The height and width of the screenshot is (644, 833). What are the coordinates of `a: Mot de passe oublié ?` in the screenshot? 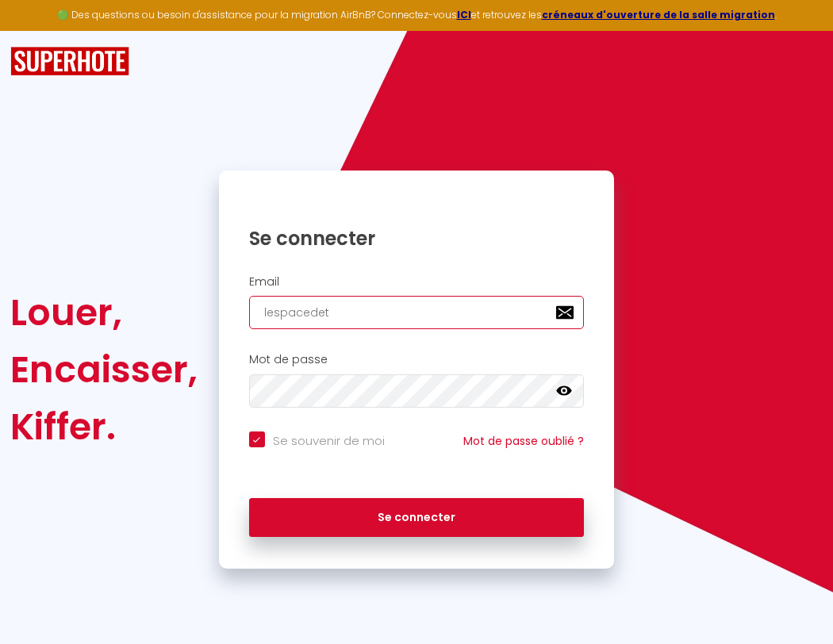 It's located at (523, 441).